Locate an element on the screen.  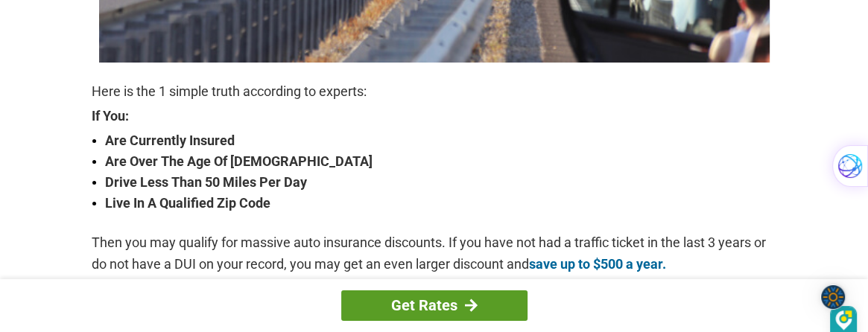
a: Get Rates is located at coordinates (434, 305).